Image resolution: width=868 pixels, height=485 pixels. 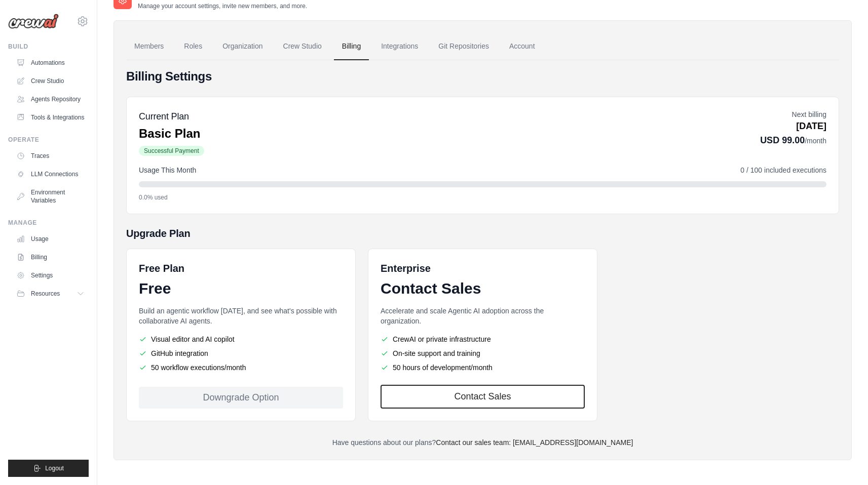 I want to click on p: Accelerate and scale Agentic AI adoption across the organization., so click(x=483, y=316).